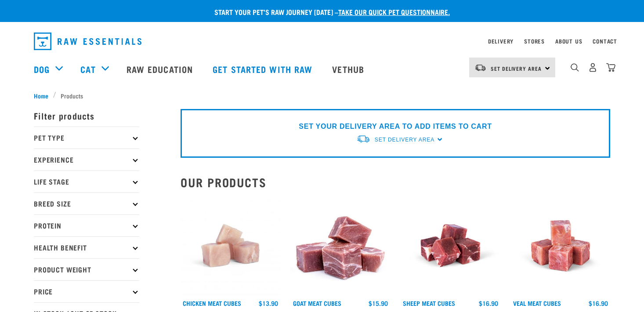 This screenshot has width=644, height=312. Describe the element at coordinates (394, 12) in the screenshot. I see `a: take our quick pet questionnaire.` at that location.